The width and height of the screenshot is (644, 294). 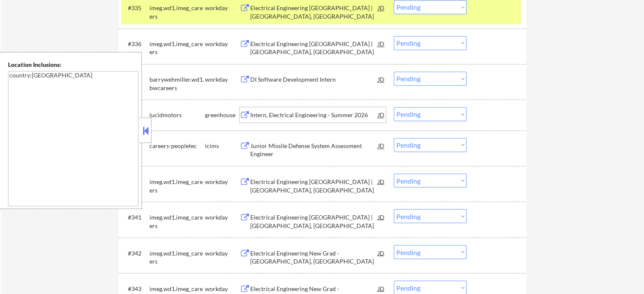 I want to click on div: icims, so click(x=222, y=146).